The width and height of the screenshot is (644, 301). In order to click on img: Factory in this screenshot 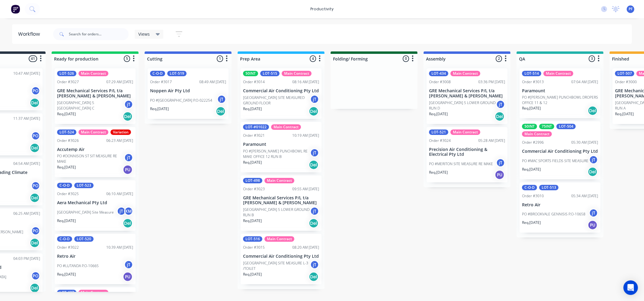, I will do `click(15, 9)`.